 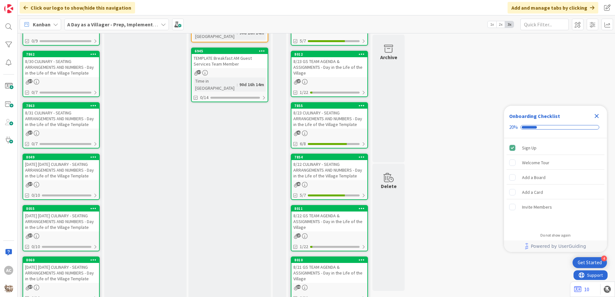 What do you see at coordinates (125, 24) in the screenshot?
I see `b: A Day as a Villager - Prep, Implement and Execute` at bounding box center [125, 24].